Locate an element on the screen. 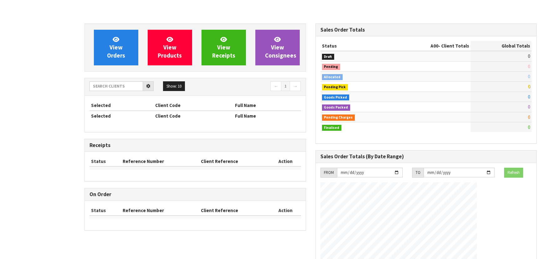 The height and width of the screenshot is (259, 546). span: Goods Packed is located at coordinates (336, 108).